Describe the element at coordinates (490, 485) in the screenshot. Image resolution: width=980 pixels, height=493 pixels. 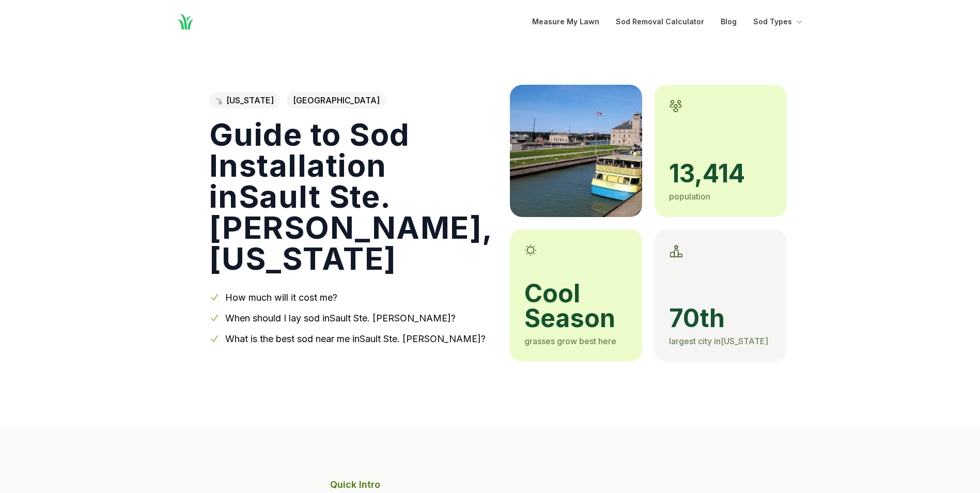
I see `p: Quick Intro` at that location.